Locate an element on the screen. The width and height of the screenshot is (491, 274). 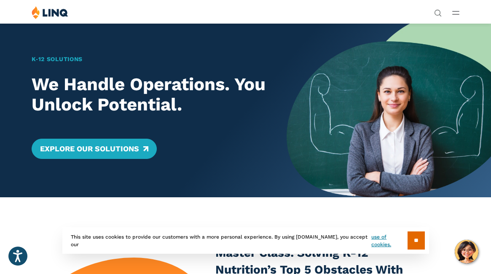
img: LINQ | K‑12 Software is located at coordinates (50, 12).